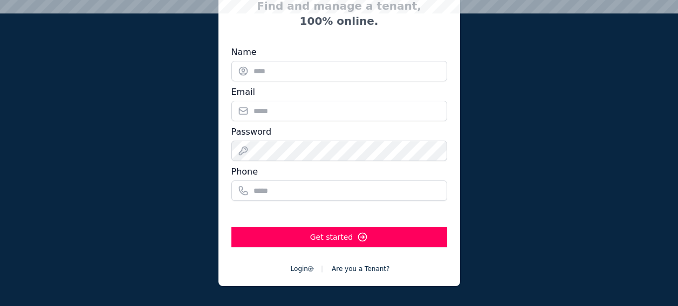 Image resolution: width=678 pixels, height=306 pixels. What do you see at coordinates (339, 237) in the screenshot?
I see `button: Get started` at bounding box center [339, 237].